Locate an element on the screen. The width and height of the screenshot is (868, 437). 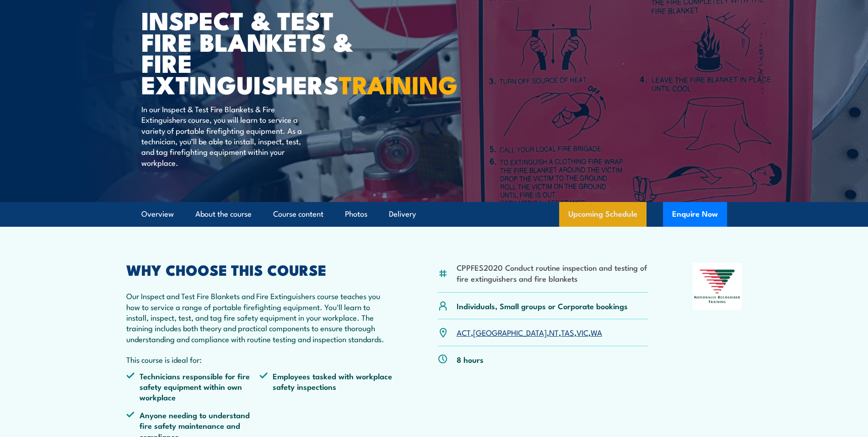
li: CPPFES2020 Conduct routine inspection and testing of fire extinguishers and fire blankets is located at coordinates (552, 272).